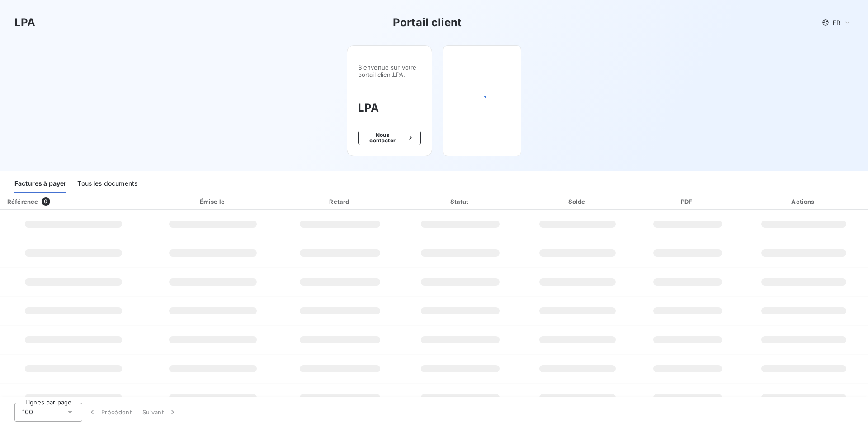 The width and height of the screenshot is (868, 427). Describe the element at coordinates (213, 201) in the screenshot. I see `div: Émise le` at that location.